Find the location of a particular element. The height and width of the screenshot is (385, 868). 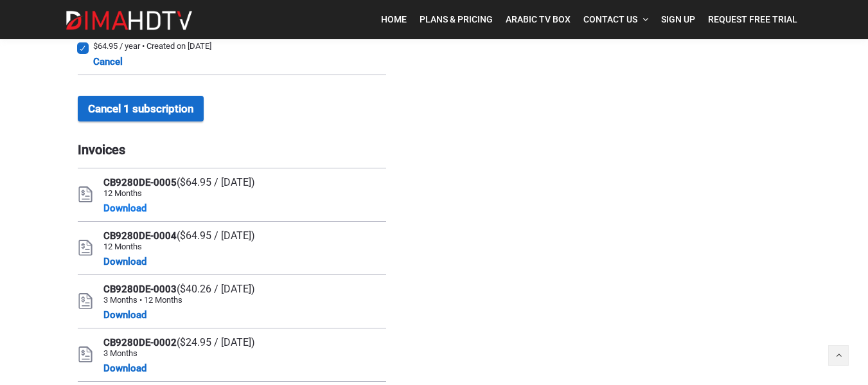

a: Sign Up is located at coordinates (678, 19).